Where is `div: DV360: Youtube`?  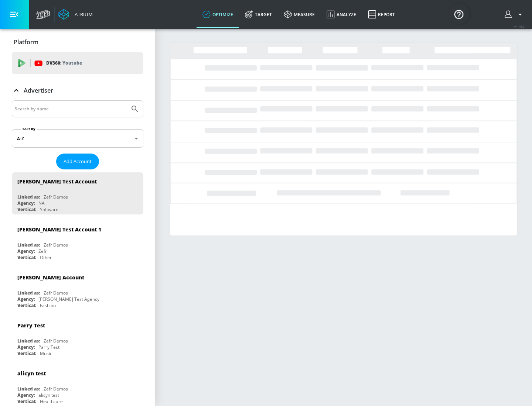 div: DV360: Youtube is located at coordinates (78, 63).